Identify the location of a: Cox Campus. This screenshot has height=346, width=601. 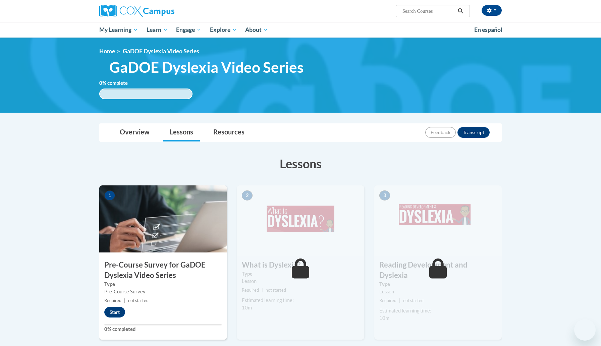
(163, 11).